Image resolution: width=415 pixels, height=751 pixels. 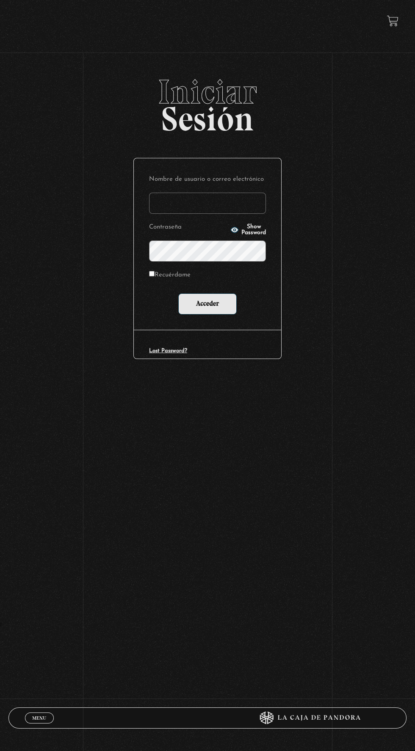 I want to click on input: Recuérdame, so click(x=152, y=273).